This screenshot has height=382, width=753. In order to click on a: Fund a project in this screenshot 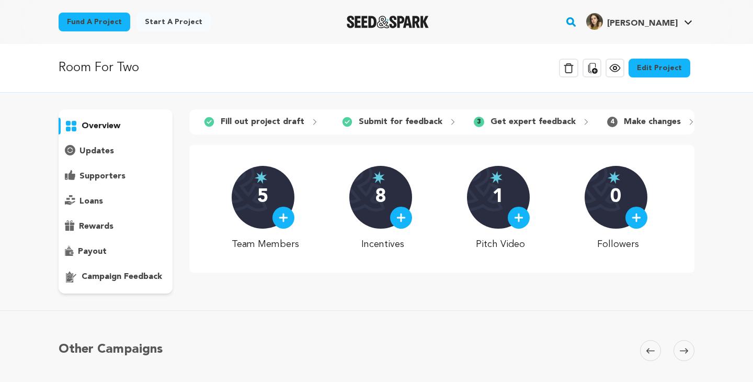, I will do `click(94, 22)`.